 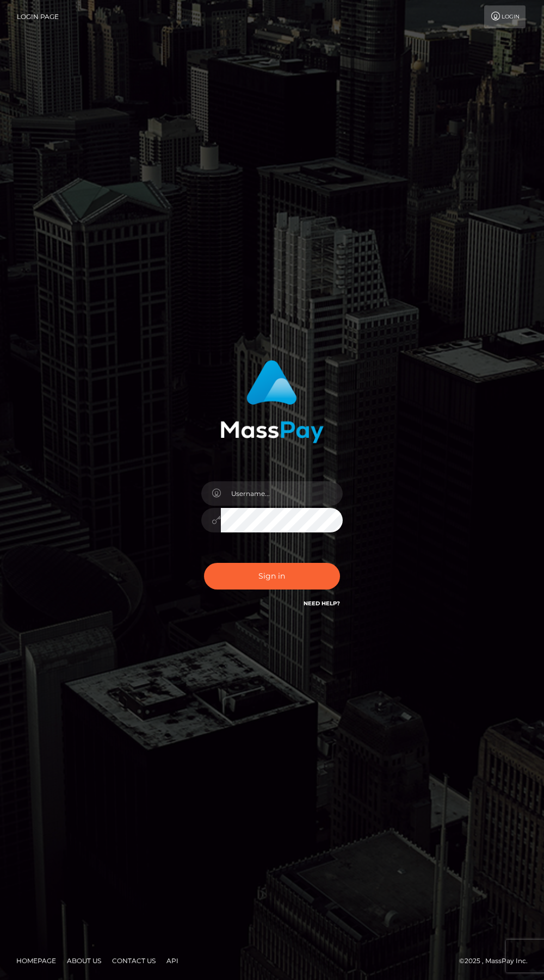 I want to click on button: Sign in, so click(x=272, y=576).